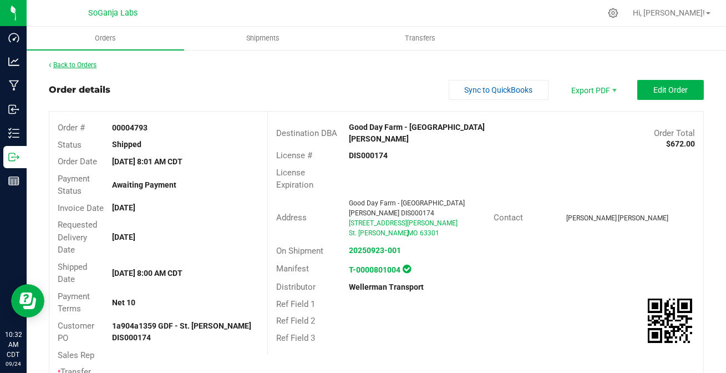 This screenshot has height=373, width=726. I want to click on inline-svg: Reports, so click(14, 181).